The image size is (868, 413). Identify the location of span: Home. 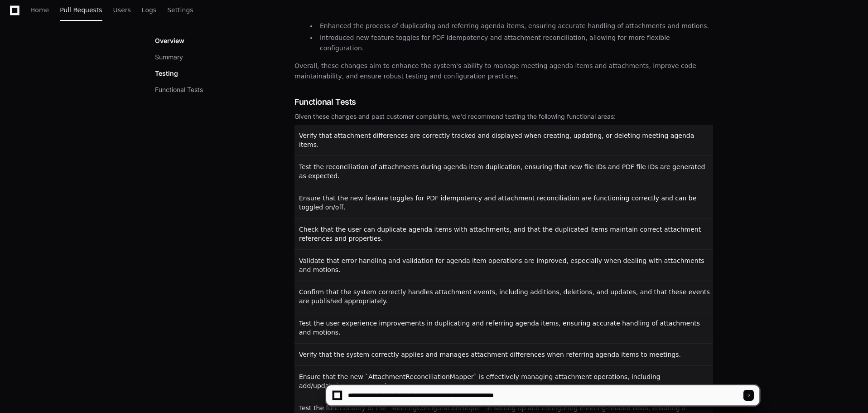
(39, 10).